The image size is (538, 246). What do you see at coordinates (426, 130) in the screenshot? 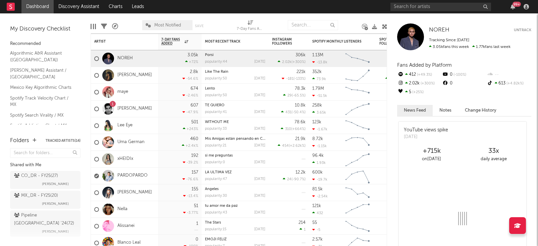
I see `div: YouTube views spike` at bounding box center [426, 130].